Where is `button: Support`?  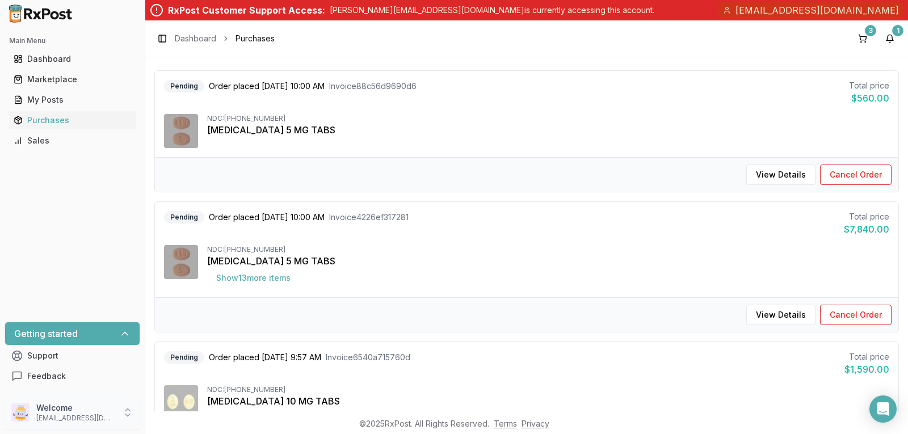 button: Support is located at coordinates (72, 356).